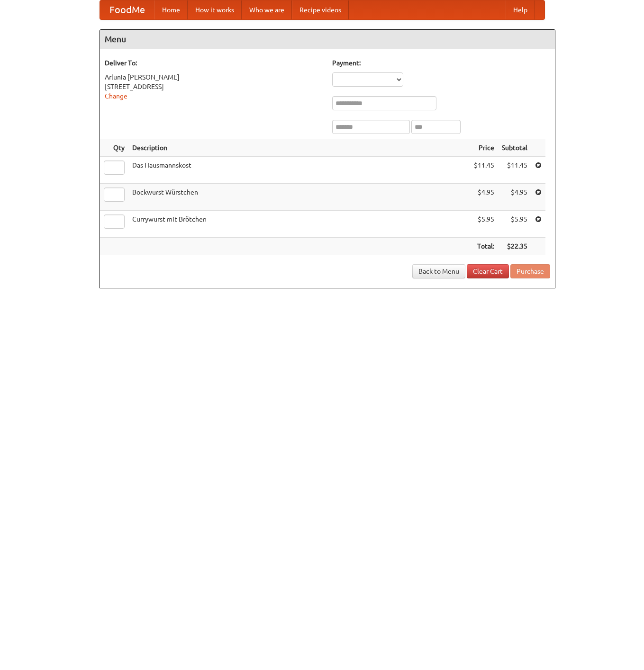 The image size is (644, 670). I want to click on th: Price, so click(484, 148).